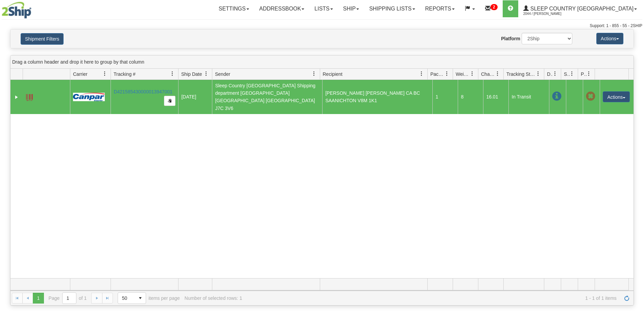 This screenshot has width=644, height=311. I want to click on span: Pickup Status, so click(584, 74).